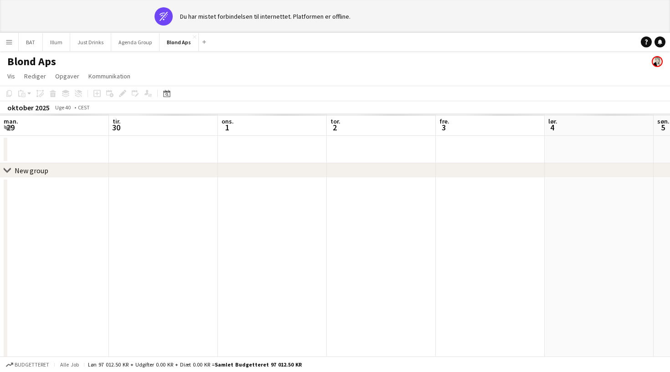 This screenshot has height=372, width=670. What do you see at coordinates (31, 171) in the screenshot?
I see `div: New group` at bounding box center [31, 171].